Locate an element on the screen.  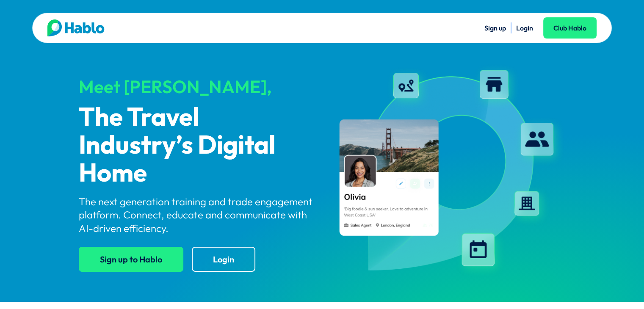
img: hablo-profile-image is located at coordinates (448, 171).